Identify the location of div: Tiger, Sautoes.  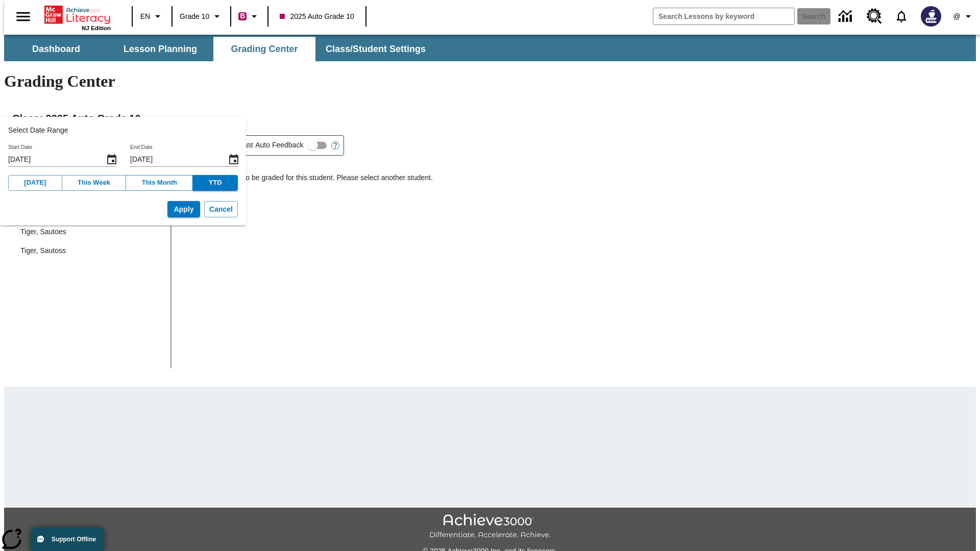
(91, 232).